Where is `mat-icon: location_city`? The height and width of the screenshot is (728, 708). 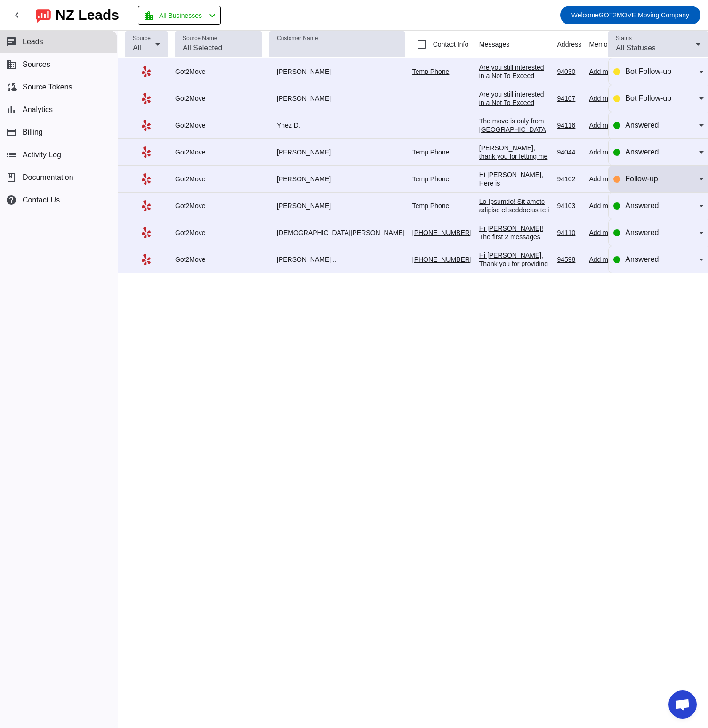
mat-icon: location_city is located at coordinates (149, 15).